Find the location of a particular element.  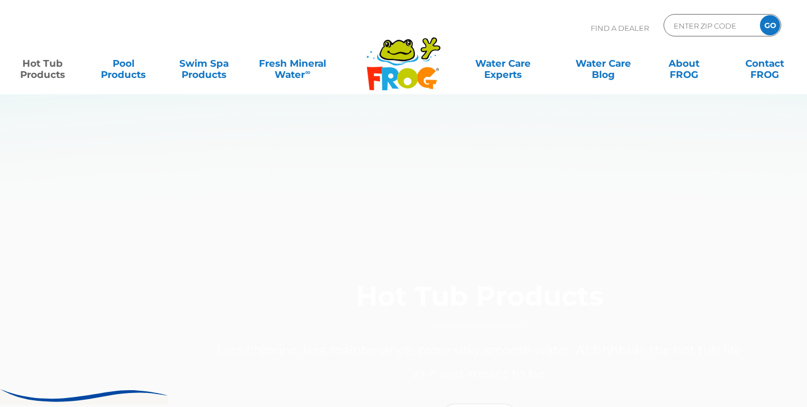

a: Fresh MineralWater∞ is located at coordinates (292, 63).